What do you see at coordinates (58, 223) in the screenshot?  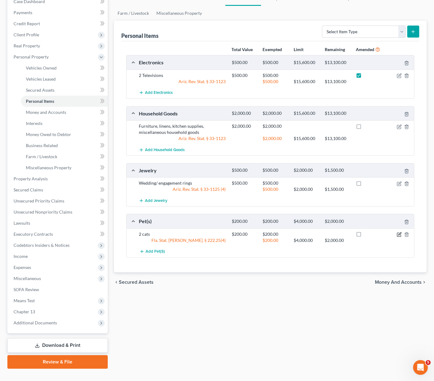 I see `a: Lawsuits` at bounding box center [58, 223].